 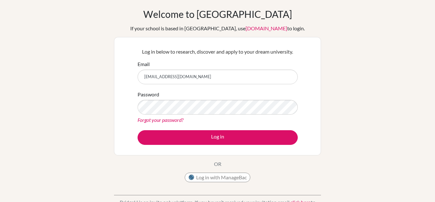 I want to click on button: Log in, so click(x=218, y=137).